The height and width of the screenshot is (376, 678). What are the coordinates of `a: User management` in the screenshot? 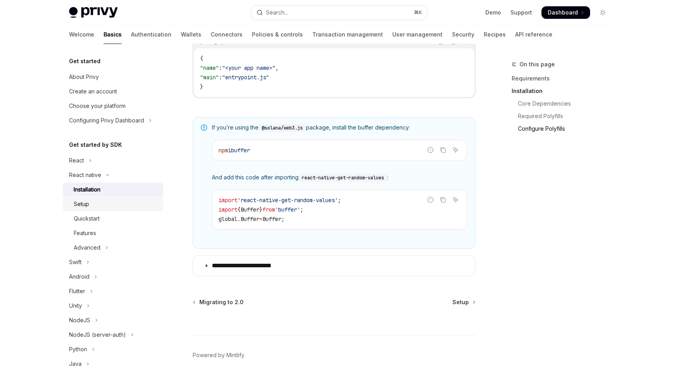 It's located at (417, 35).